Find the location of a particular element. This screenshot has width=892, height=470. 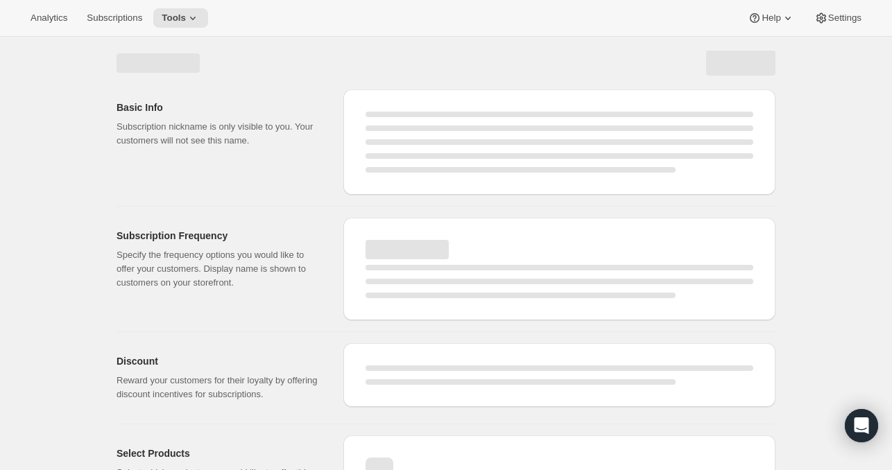

p: Reward your customers for their loyalty by offering discount incentives for subscriptions. is located at coordinates (218, 388).